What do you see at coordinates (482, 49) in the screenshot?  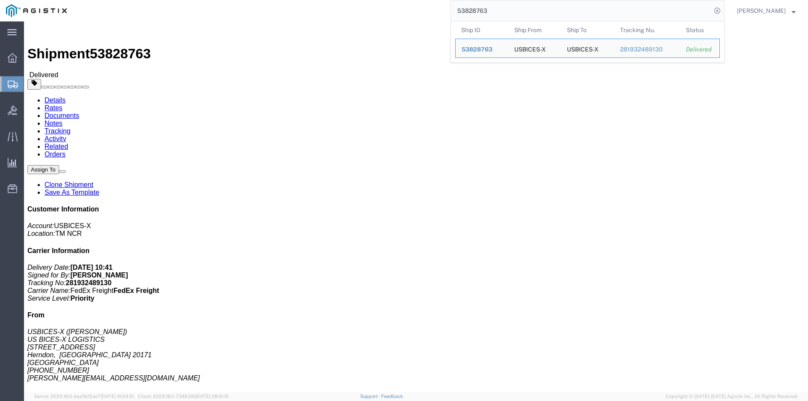 I see `div: 53828763` at bounding box center [482, 49].